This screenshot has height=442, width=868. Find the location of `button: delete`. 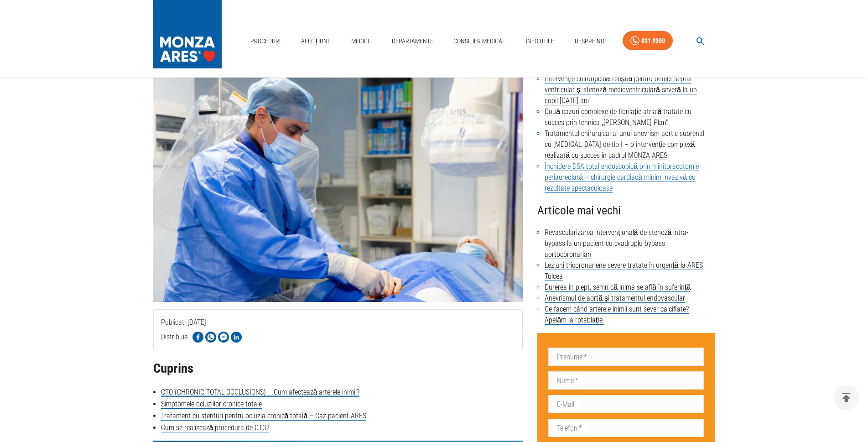

button: delete is located at coordinates (846, 397).